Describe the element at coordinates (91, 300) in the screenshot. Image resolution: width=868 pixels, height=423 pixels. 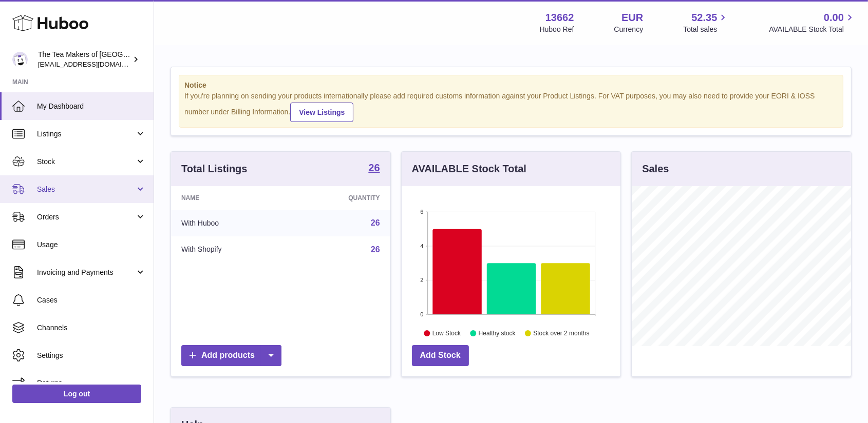
I see `span: Cases` at that location.